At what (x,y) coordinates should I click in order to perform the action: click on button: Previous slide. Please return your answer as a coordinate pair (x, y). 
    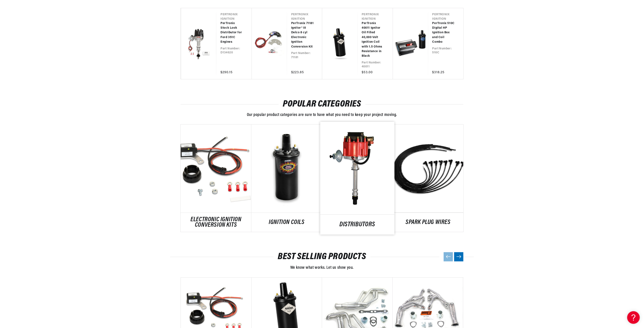
    Looking at the image, I should click on (448, 257).